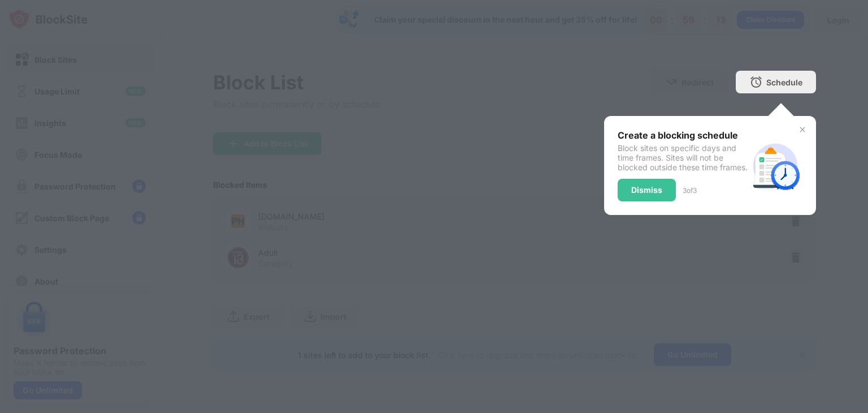 The width and height of the screenshot is (868, 413). Describe the element at coordinates (775, 165) in the screenshot. I see `img: schedule.svg` at that location.